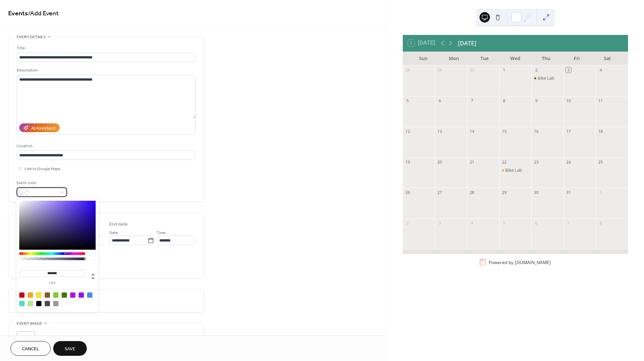 Image resolution: width=644 pixels, height=361 pixels. I want to click on div: End date, so click(118, 224).